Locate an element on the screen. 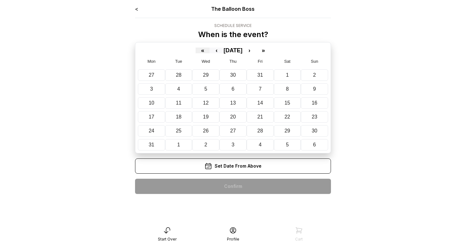  abbr: August 18, 2026 is located at coordinates (179, 117).